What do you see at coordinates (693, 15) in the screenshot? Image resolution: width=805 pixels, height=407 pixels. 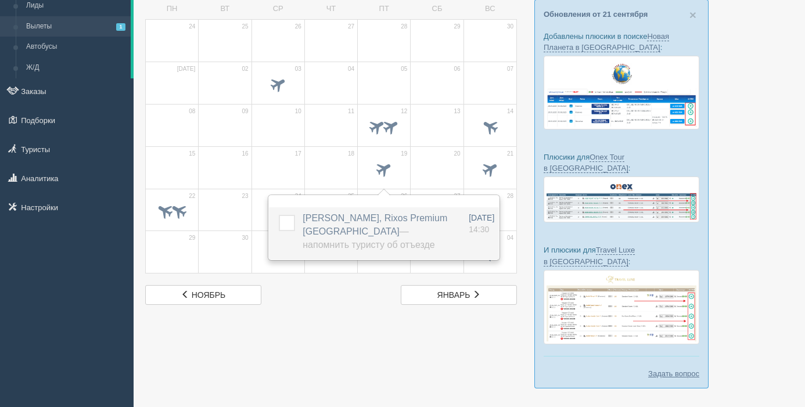 I see `button: Close` at bounding box center [693, 15].